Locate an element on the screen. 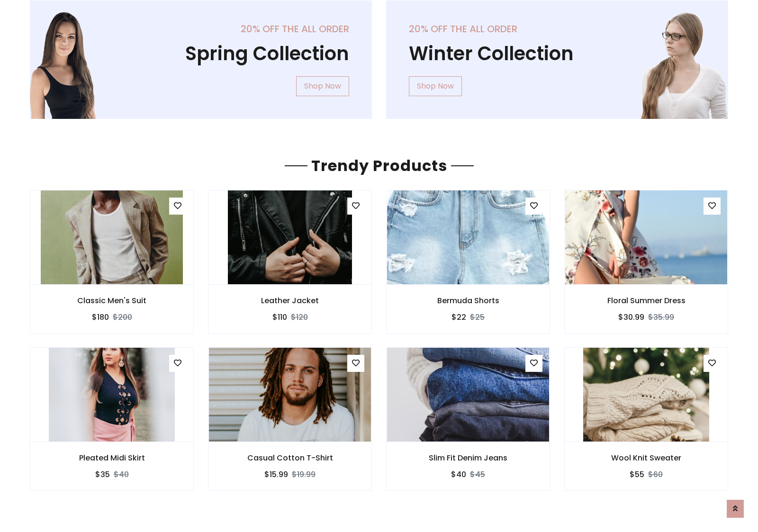  h6: Casual Cotton T-Shirt is located at coordinates (290, 458).